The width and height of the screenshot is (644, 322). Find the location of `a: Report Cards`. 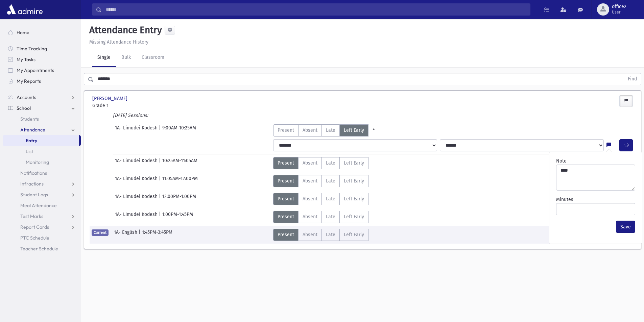

a: Report Cards is located at coordinates (42, 227).